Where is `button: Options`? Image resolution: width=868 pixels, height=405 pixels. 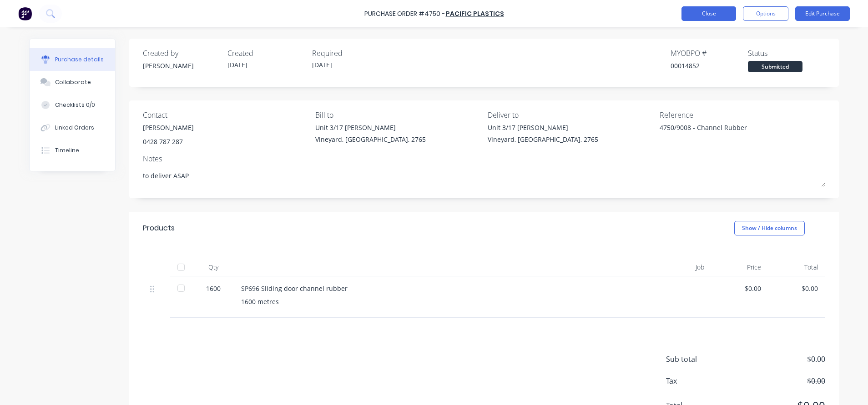 button: Options is located at coordinates (765, 14).